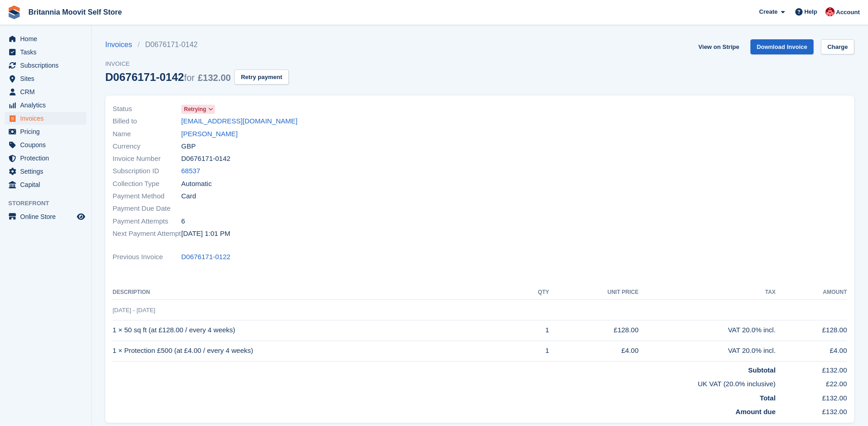  What do you see at coordinates (195, 110) in the screenshot?
I see `span: Retrying` at bounding box center [195, 110].